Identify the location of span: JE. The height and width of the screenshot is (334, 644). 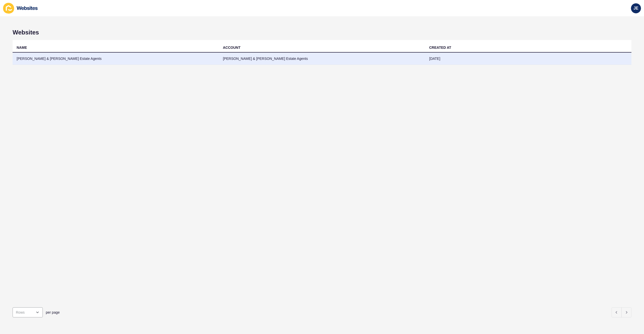
(636, 9).